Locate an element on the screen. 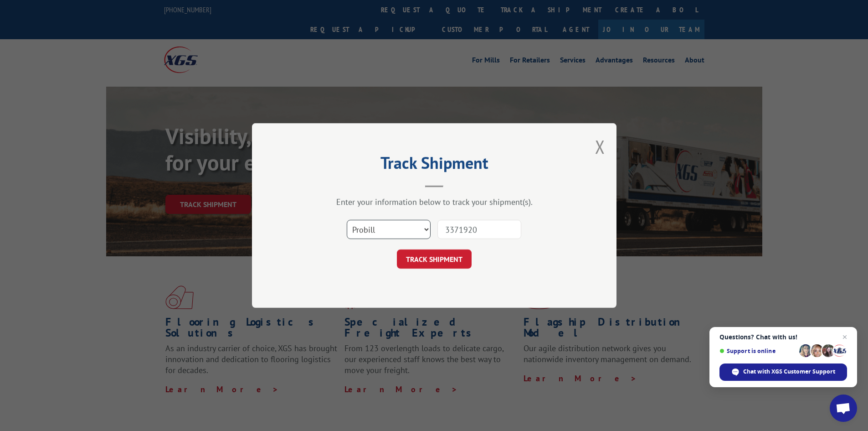 Image resolution: width=868 pixels, height=431 pixels. span: Questions? Chat with us! is located at coordinates (783, 337).